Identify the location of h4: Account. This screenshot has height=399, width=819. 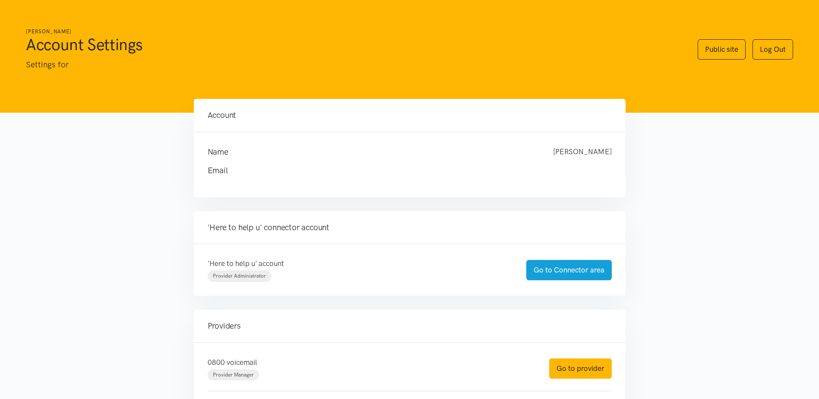
(410, 115).